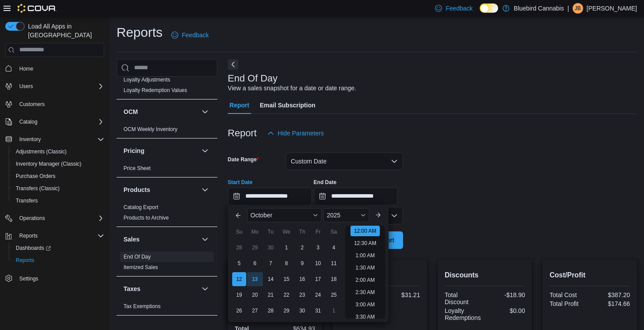 This screenshot has width=644, height=330. I want to click on div: day-8, so click(286, 264).